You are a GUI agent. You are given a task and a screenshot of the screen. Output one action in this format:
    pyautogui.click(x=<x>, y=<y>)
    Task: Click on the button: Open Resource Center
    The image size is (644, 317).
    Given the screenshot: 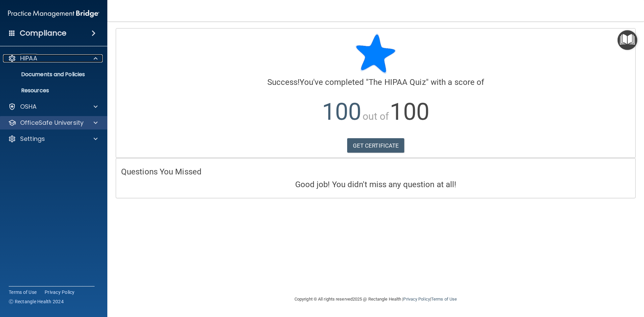 What is the action you would take?
    pyautogui.click(x=627, y=40)
    